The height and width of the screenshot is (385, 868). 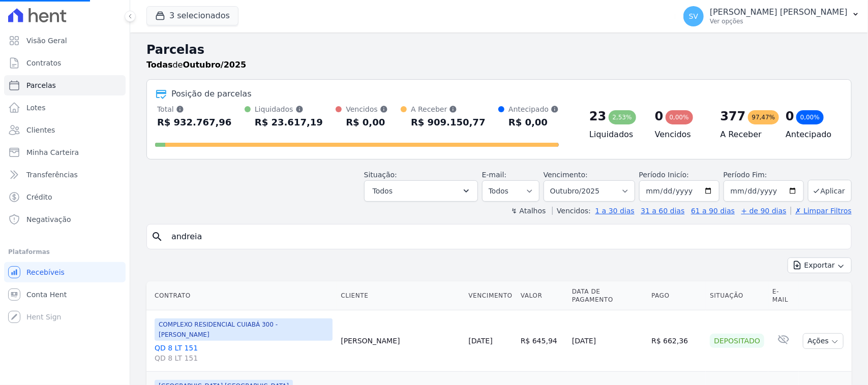 I want to click on span: Contratos, so click(x=44, y=63).